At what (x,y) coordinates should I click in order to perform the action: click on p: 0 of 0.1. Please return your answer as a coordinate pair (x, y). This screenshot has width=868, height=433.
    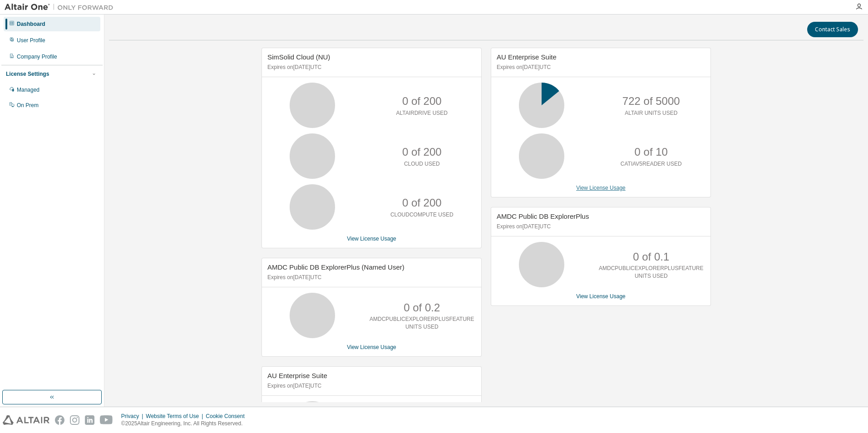
    Looking at the image, I should click on (651, 257).